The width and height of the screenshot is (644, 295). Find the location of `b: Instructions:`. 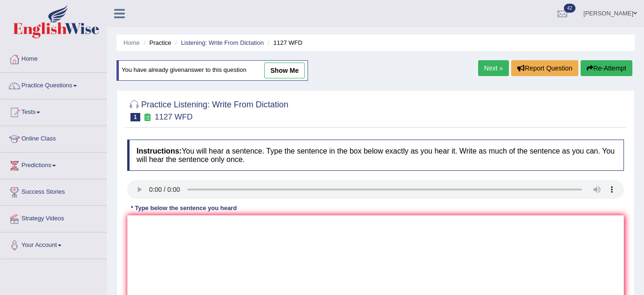

b: Instructions: is located at coordinates (159, 151).